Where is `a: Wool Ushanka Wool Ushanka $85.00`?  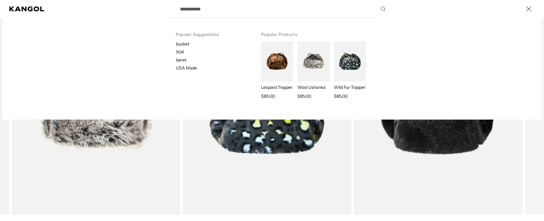 a: Wool Ushanka Wool Ushanka $85.00 is located at coordinates (312, 70).